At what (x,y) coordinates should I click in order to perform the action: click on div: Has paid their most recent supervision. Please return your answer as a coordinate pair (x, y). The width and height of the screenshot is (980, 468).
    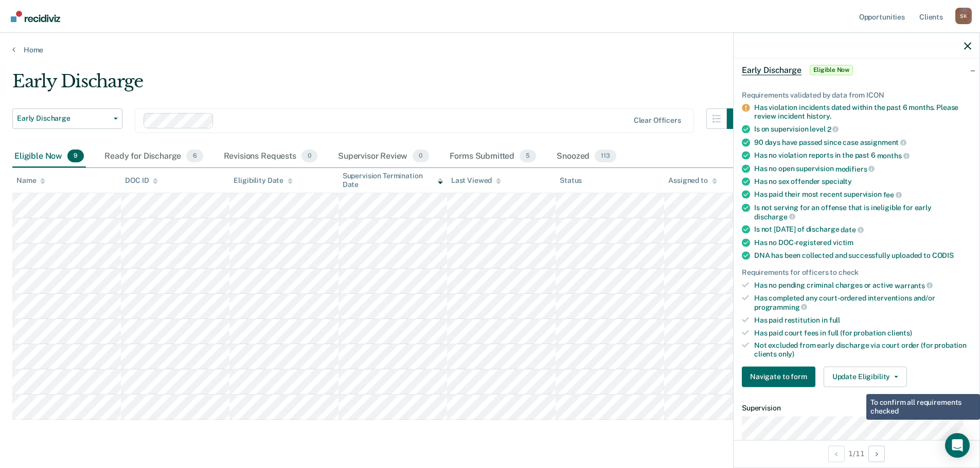
    Looking at the image, I should click on (863, 195).